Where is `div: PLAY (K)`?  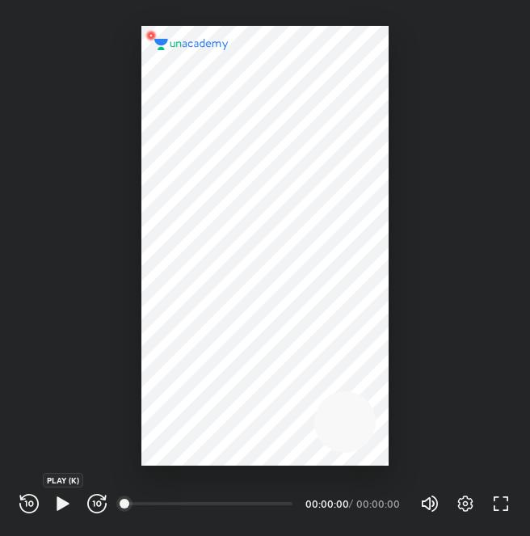 div: PLAY (K) is located at coordinates (63, 480).